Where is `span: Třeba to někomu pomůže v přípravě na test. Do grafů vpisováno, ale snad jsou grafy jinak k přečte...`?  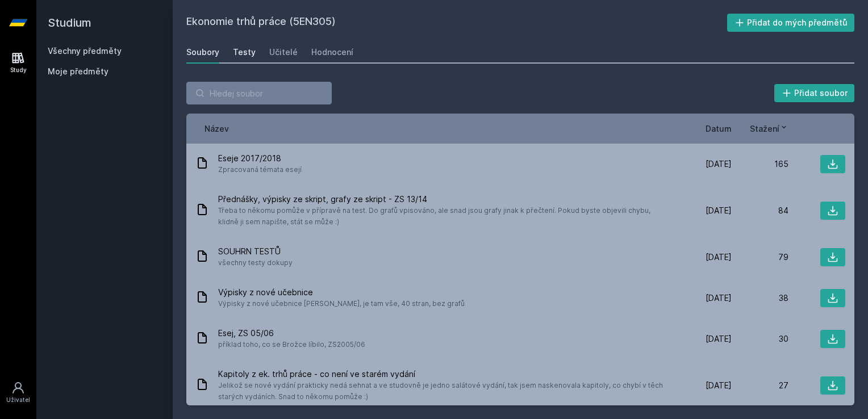
span: Třeba to někomu pomůže v přípravě na test. Do grafů vpisováno, ale snad jsou grafy jinak k přečte... is located at coordinates (444, 216).